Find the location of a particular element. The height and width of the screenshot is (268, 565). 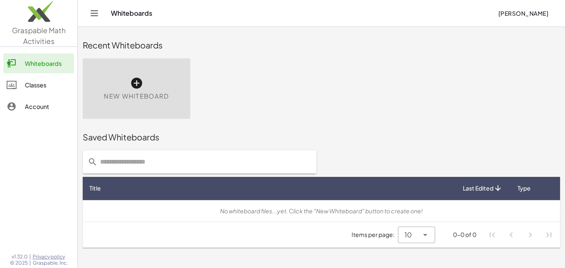

span: Type is located at coordinates (524, 188).